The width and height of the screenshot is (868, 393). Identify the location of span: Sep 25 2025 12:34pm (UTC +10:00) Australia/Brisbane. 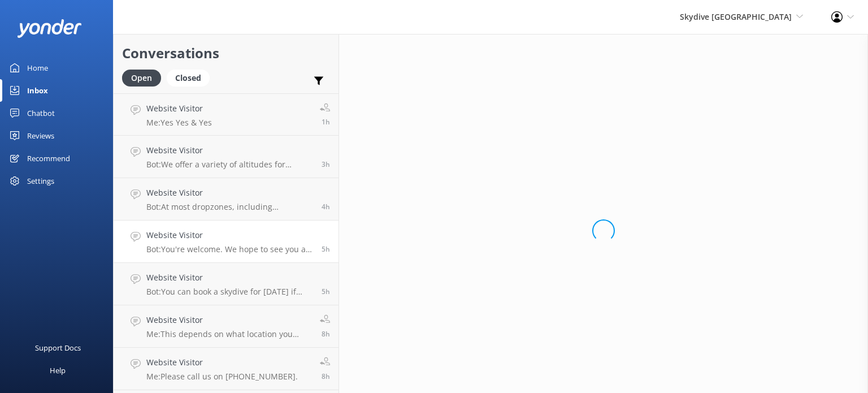
(325, 206).